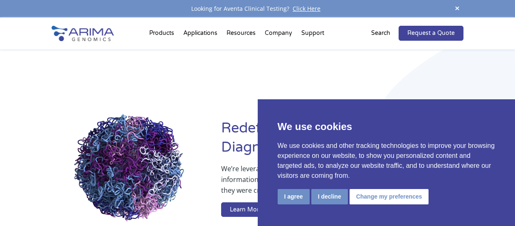 The height and width of the screenshot is (226, 515). What do you see at coordinates (83, 33) in the screenshot?
I see `img: Arima-Genomics-logo` at bounding box center [83, 33].